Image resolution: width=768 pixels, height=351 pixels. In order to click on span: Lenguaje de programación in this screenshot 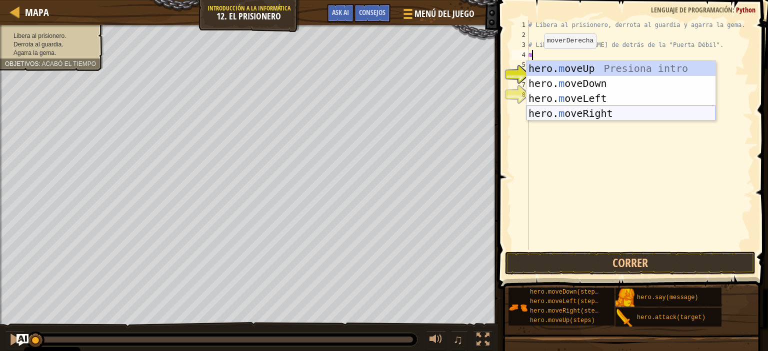, I will do `click(691, 9)`.